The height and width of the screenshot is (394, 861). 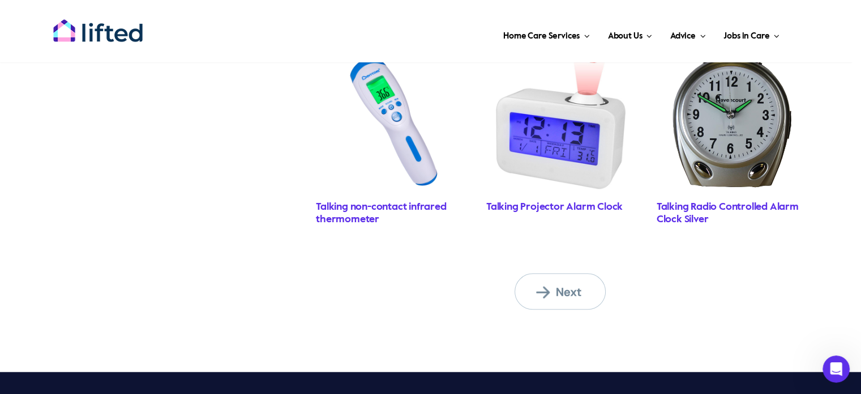 I want to click on span: About Us, so click(x=625, y=36).